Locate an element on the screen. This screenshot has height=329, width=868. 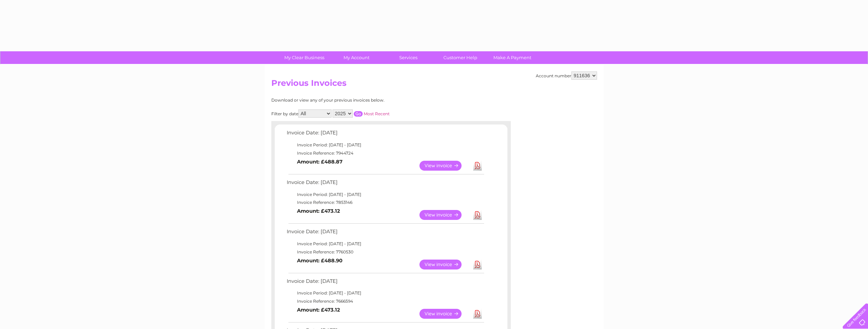
td: Invoice Reference: 7853146 is located at coordinates (385, 203).